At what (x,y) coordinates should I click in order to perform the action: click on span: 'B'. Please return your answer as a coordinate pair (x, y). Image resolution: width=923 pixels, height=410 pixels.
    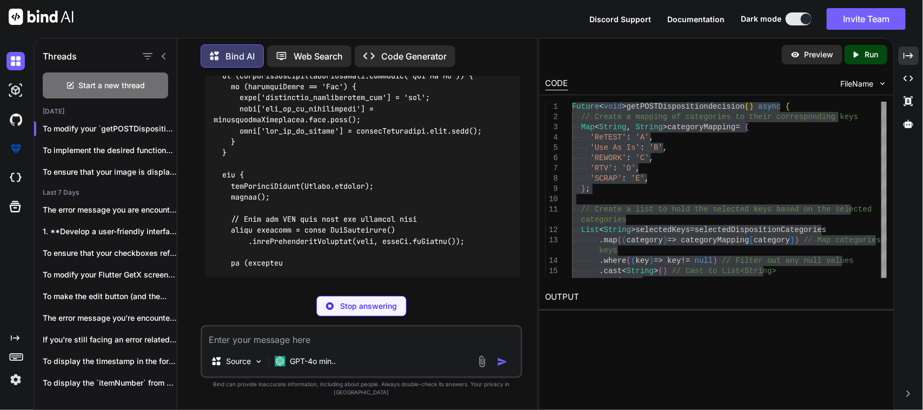
    Looking at the image, I should click on (656, 148).